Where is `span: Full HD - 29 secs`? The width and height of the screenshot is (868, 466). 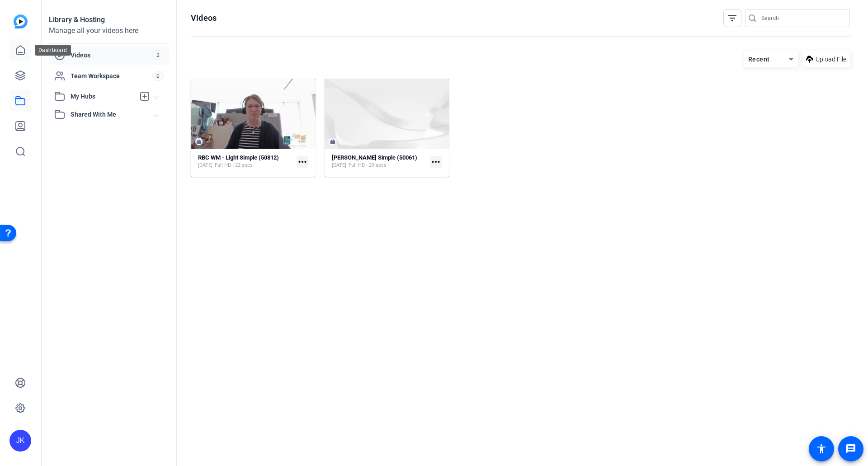 span: Full HD - 29 secs is located at coordinates (368, 165).